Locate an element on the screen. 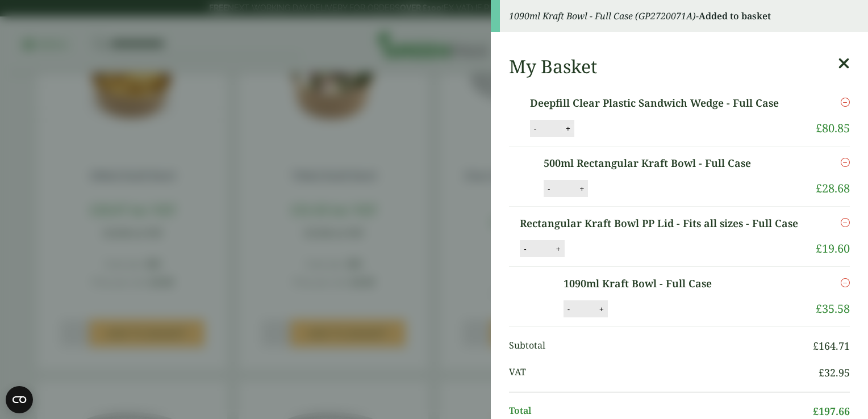 This screenshot has height=419, width=868. h2: My Basket is located at coordinates (553, 66).